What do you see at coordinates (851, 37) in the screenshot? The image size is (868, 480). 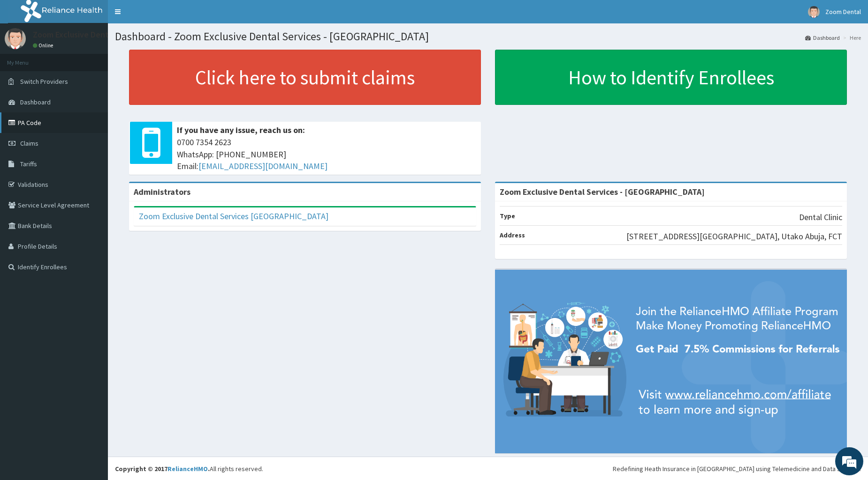 I see `li: Here` at bounding box center [851, 37].